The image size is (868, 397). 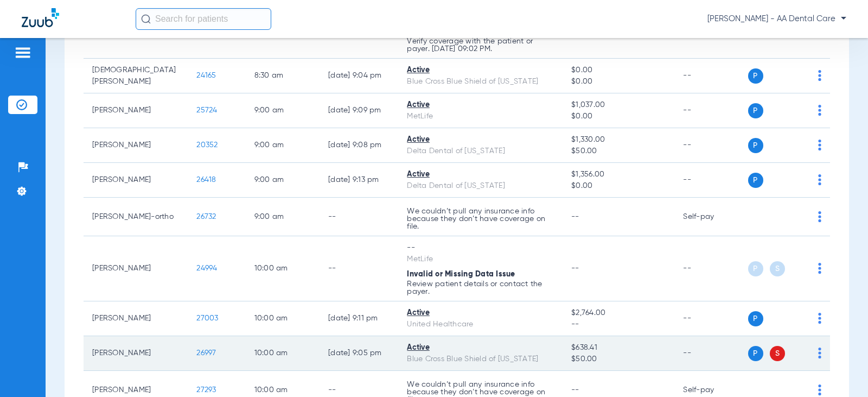 What do you see at coordinates (206, 353) in the screenshot?
I see `span: 26997` at bounding box center [206, 353].